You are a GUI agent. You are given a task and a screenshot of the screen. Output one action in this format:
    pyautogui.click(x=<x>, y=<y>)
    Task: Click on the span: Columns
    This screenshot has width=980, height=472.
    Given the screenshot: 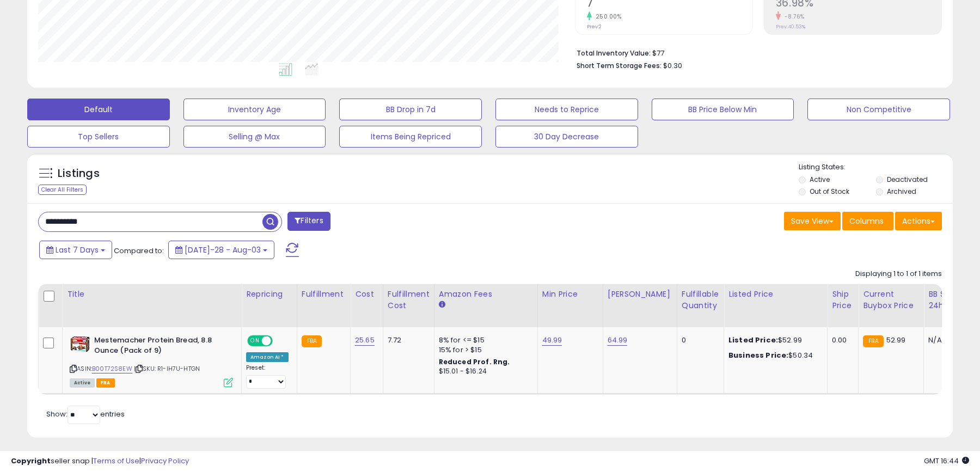 What is the action you would take?
    pyautogui.click(x=866, y=221)
    